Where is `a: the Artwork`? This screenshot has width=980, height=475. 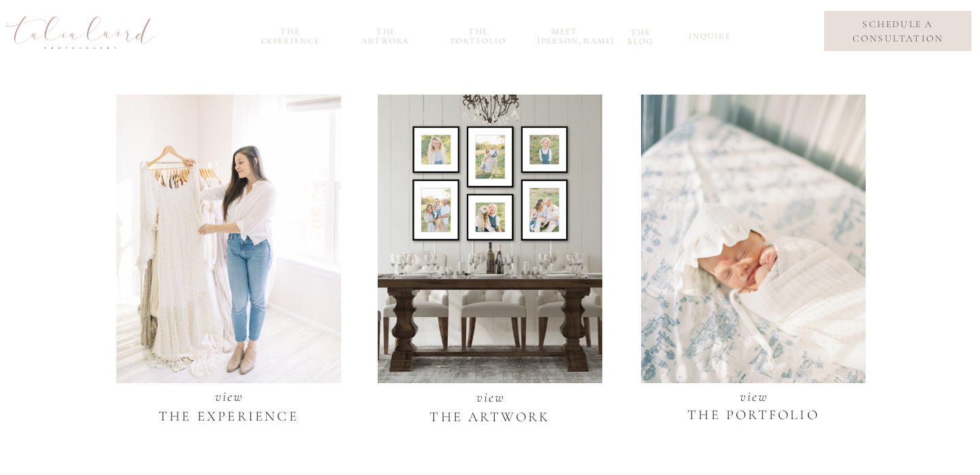 a: the Artwork is located at coordinates (386, 34).